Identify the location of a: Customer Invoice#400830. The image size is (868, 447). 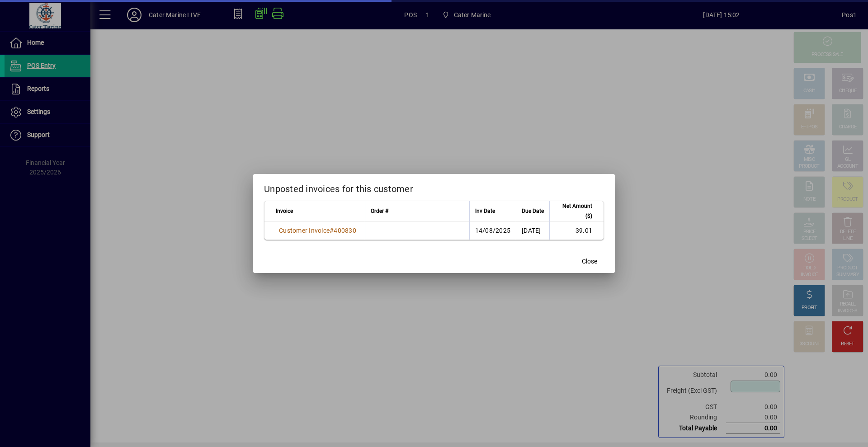
(317, 231).